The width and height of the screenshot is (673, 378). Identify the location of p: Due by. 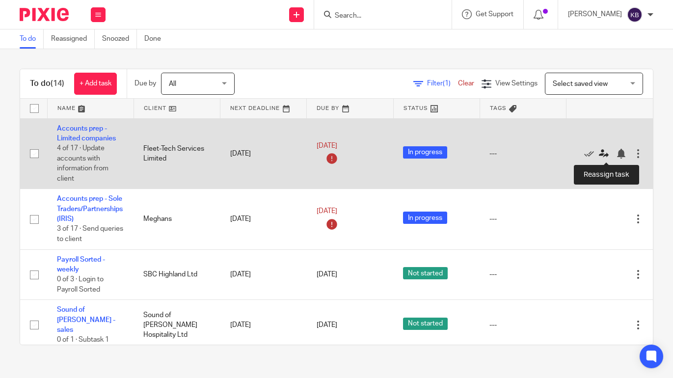
(145, 83).